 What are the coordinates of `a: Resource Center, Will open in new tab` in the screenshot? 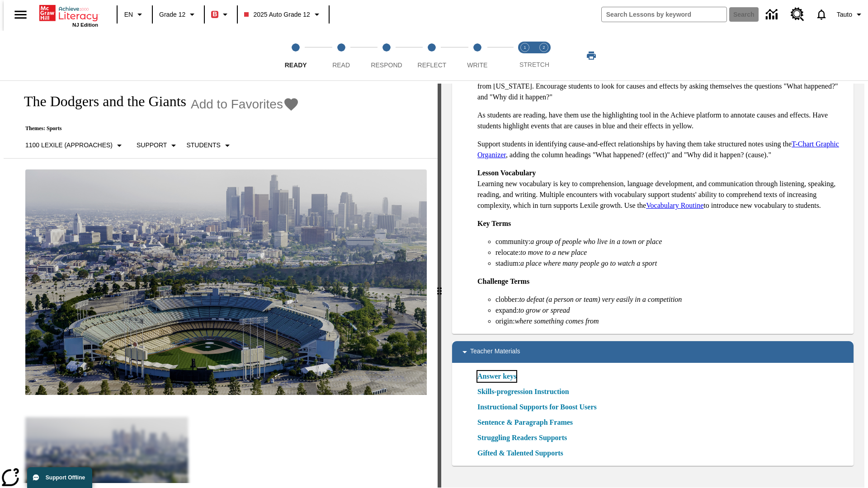 It's located at (797, 14).